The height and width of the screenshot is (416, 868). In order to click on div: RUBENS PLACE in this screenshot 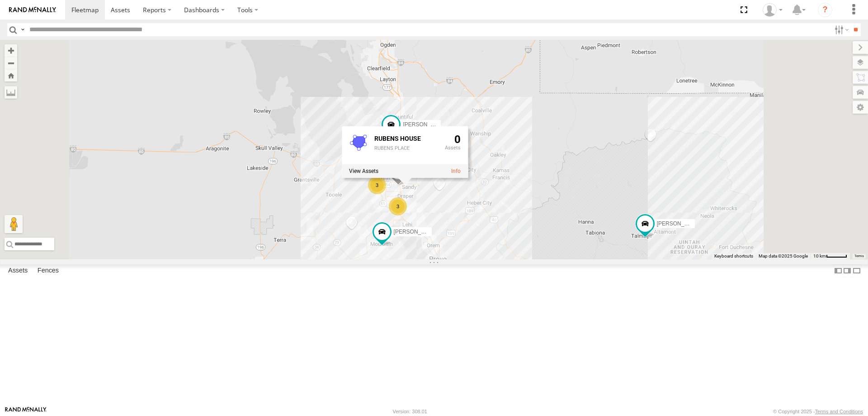, I will do `click(406, 149)`.